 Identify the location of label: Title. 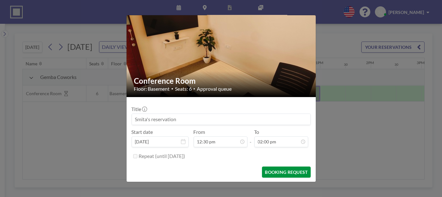
(139, 109).